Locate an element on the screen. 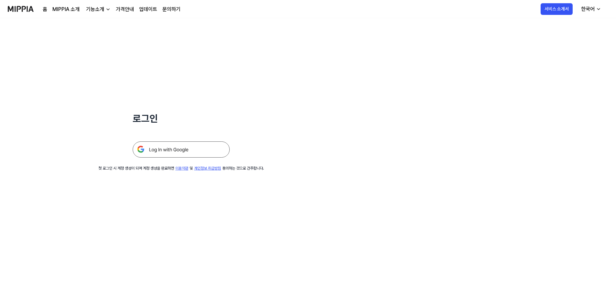 The width and height of the screenshot is (616, 299). a: 서비스 소개서 is located at coordinates (557, 9).